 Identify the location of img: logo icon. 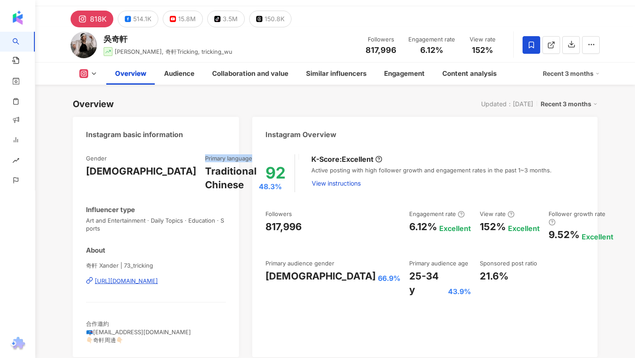
(18, 18).